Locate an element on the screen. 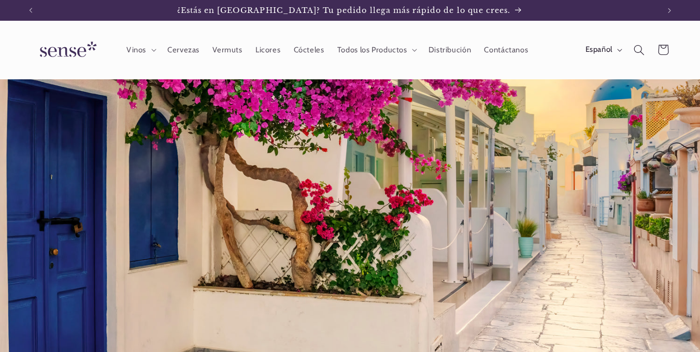 This screenshot has height=352, width=700. span: Contáctanos is located at coordinates (505, 50).